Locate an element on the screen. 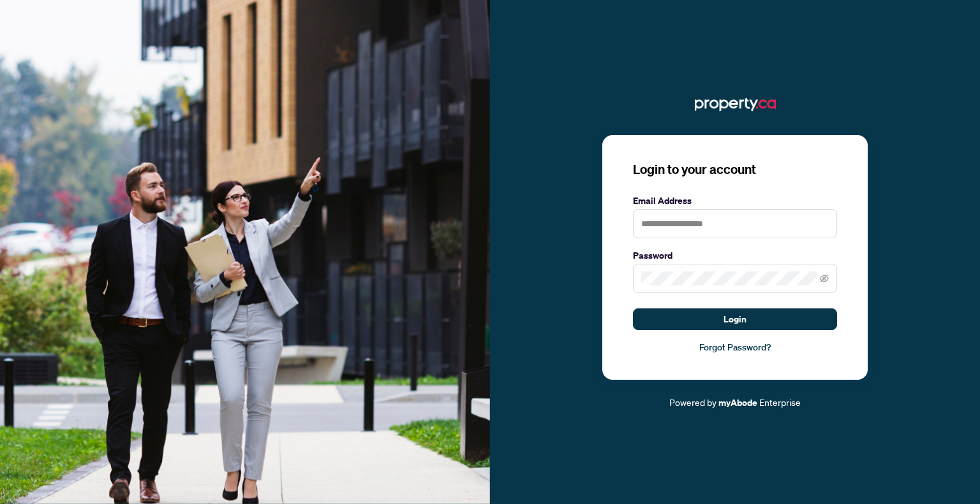  h3: Login to your account is located at coordinates (735, 170).